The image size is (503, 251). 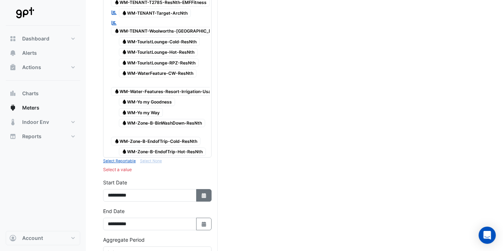 What do you see at coordinates (165, 91) in the screenshot?
I see `span: WM-Water-Features-Resort-Irrigation-Usage` at bounding box center [165, 91].